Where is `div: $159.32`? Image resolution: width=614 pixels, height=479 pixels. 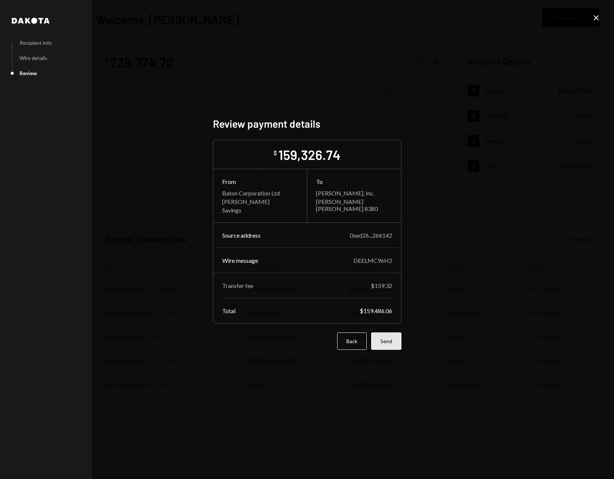 div: $159.32 is located at coordinates (382, 285).